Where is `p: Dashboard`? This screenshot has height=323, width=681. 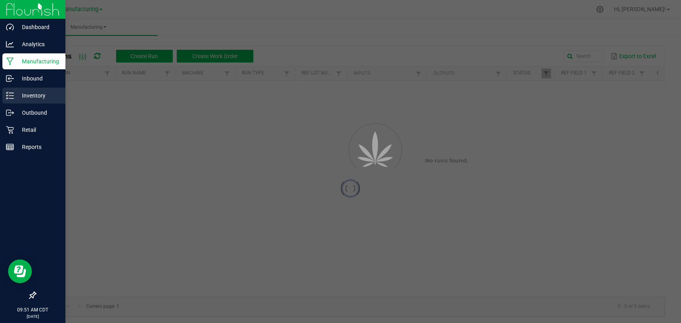
p: Dashboard is located at coordinates (38, 27).